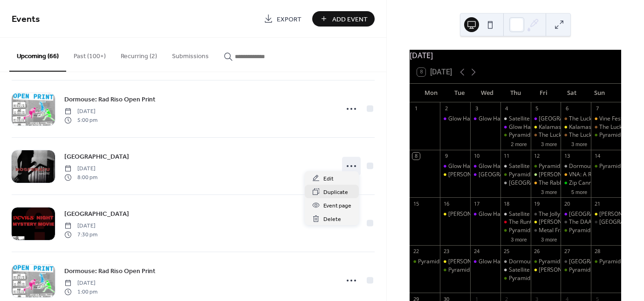  I want to click on div: Fri, so click(543, 93).